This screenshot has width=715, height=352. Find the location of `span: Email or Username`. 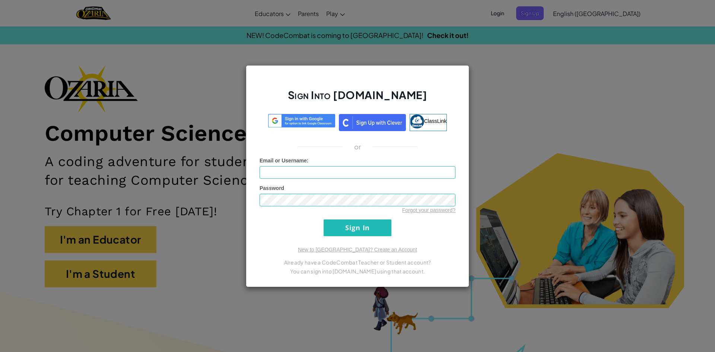

span: Email or Username is located at coordinates (283, 161).